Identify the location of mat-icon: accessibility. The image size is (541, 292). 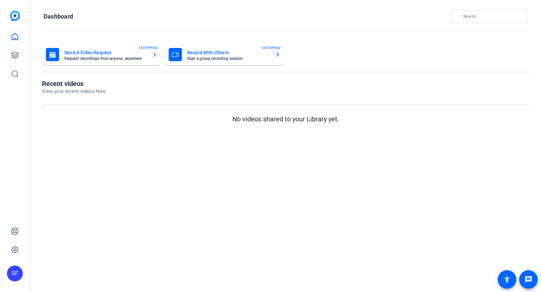
(507, 279).